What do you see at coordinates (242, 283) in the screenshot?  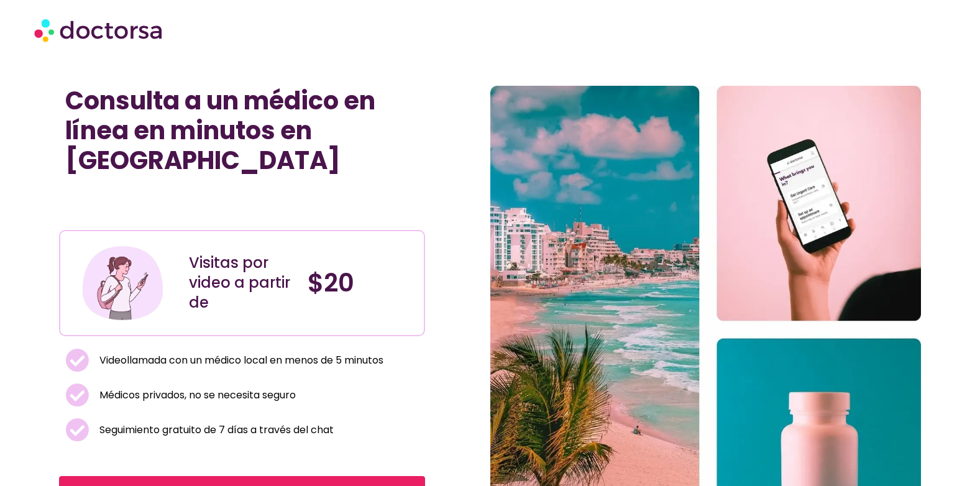 I see `div: Visitas por video a partir de` at bounding box center [242, 283].